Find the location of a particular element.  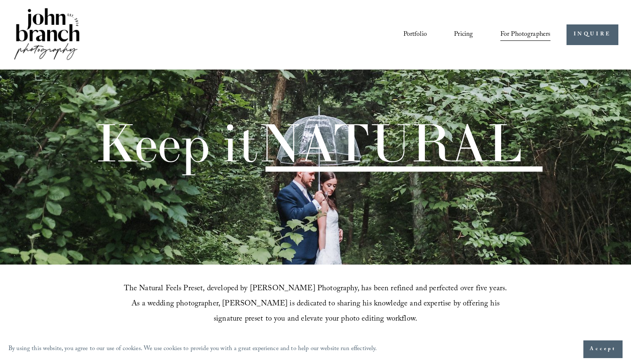

span: For Photographers is located at coordinates (525, 35).